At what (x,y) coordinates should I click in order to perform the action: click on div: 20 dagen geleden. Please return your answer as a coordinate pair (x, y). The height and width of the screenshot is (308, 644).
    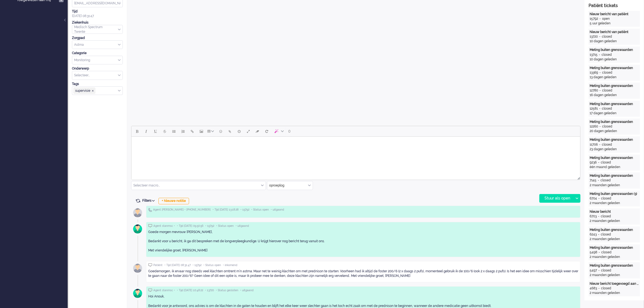
    Looking at the image, I should click on (614, 131).